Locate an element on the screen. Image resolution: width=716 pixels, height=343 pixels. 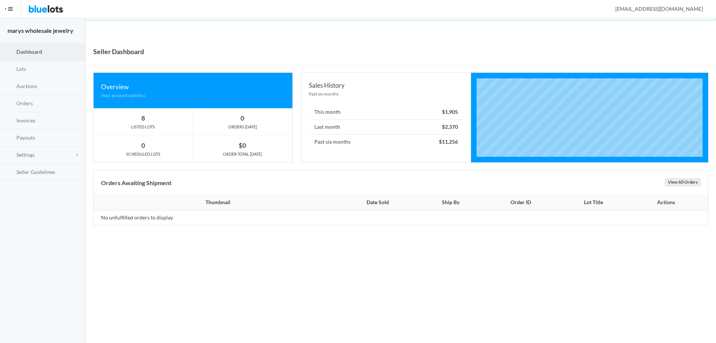
strong: 8 is located at coordinates (143, 118).